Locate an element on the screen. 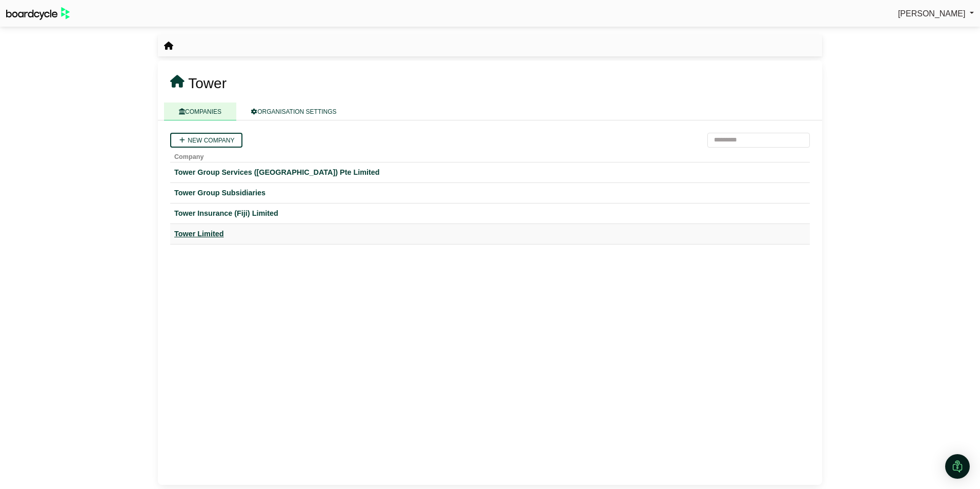  img: BoardcycleBlackGreen-aaafeed430059cb809a45853b8cf6d952af9d84e6e89e1f1685b34bfd5cb7d64.svg is located at coordinates (38, 14).